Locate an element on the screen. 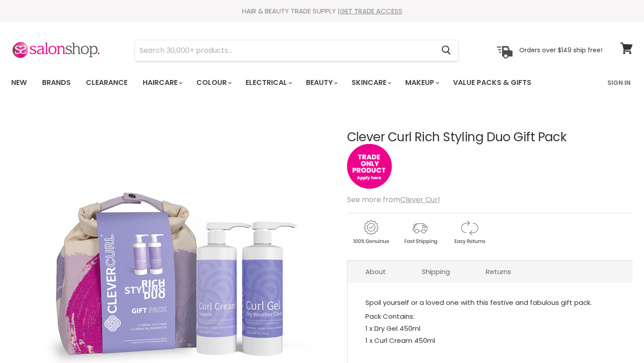  a: Returns is located at coordinates (498, 271).